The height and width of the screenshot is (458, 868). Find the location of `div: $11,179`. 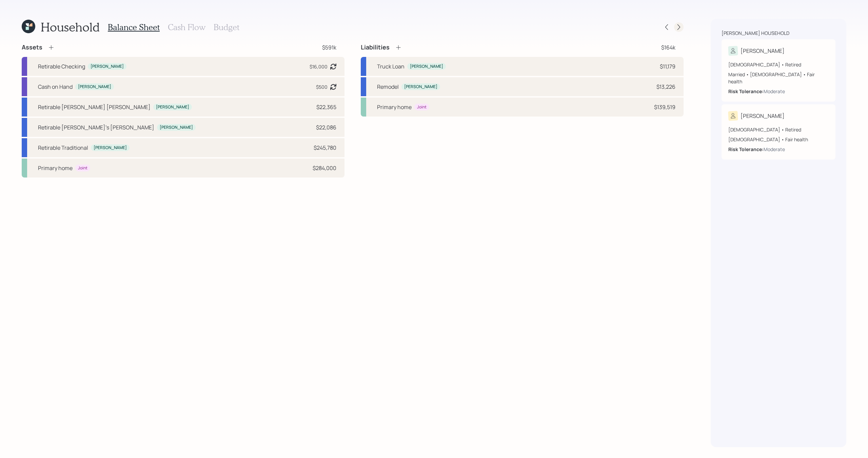

div: $11,179 is located at coordinates (667, 67).